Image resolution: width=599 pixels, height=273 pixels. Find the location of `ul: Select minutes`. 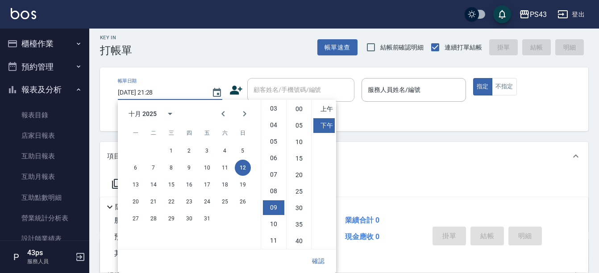

ul: Select minutes is located at coordinates (298, 174).